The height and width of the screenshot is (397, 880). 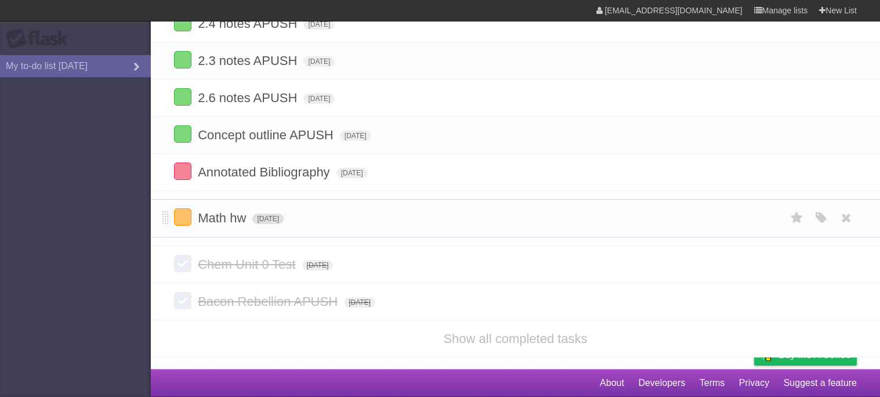 I want to click on label: Star task, so click(x=797, y=218).